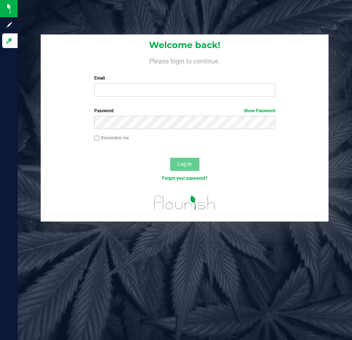 Image resolution: width=352 pixels, height=340 pixels. I want to click on span: Log In, so click(185, 164).